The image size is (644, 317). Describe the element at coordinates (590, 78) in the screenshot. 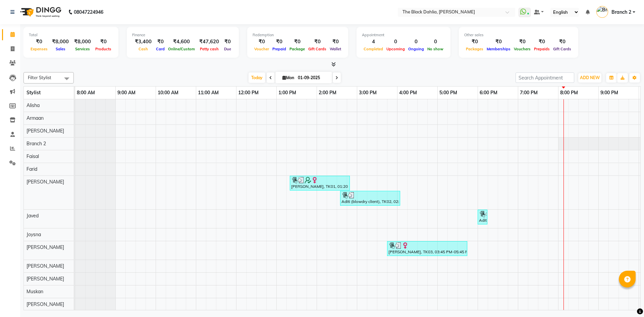

I see `button: ADD NEW` at that location.